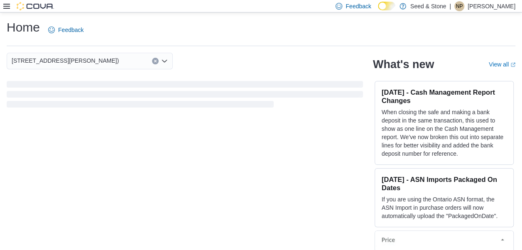  I want to click on h2: What's new, so click(403, 64).